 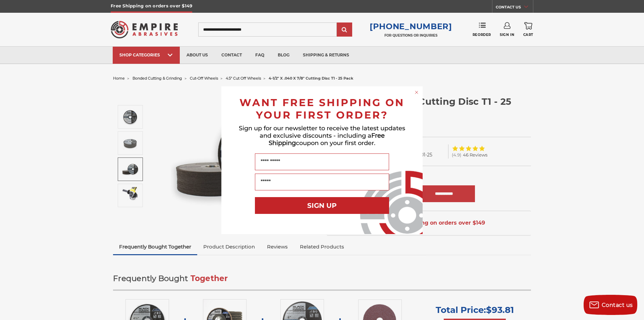 I want to click on span: Sign up for our newsletter to receive the latest updates and exclusive discounts - including a co..., so click(x=322, y=135).